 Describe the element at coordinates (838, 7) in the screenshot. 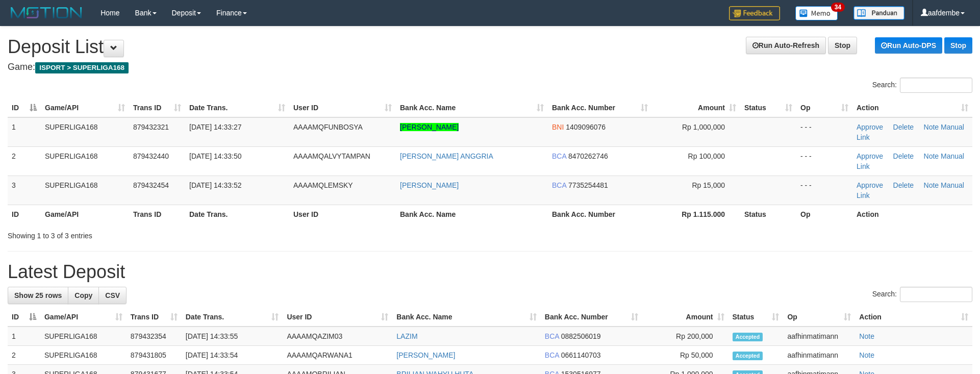

I see `span: 34` at that location.